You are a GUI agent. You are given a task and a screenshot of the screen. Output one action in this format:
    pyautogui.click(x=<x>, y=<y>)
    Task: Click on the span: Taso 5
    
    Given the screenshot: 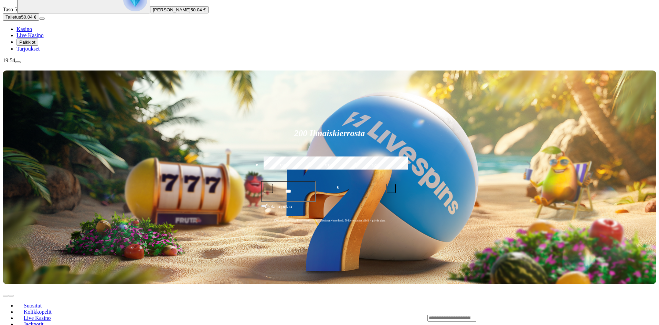 What is the action you would take?
    pyautogui.click(x=10, y=9)
    